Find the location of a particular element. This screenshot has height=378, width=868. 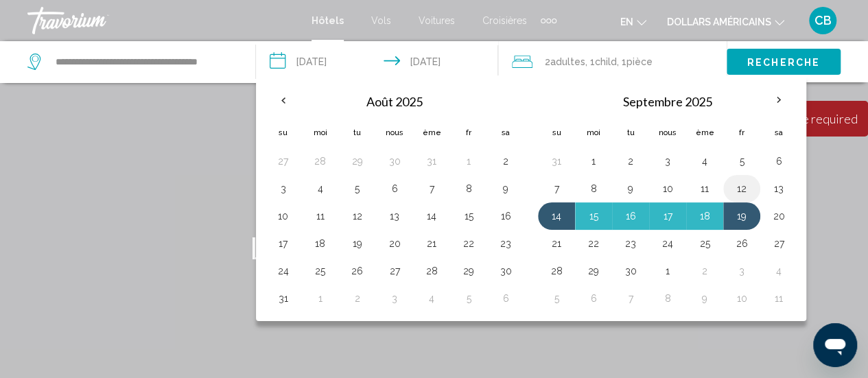

a: Voitures is located at coordinates (437, 21).